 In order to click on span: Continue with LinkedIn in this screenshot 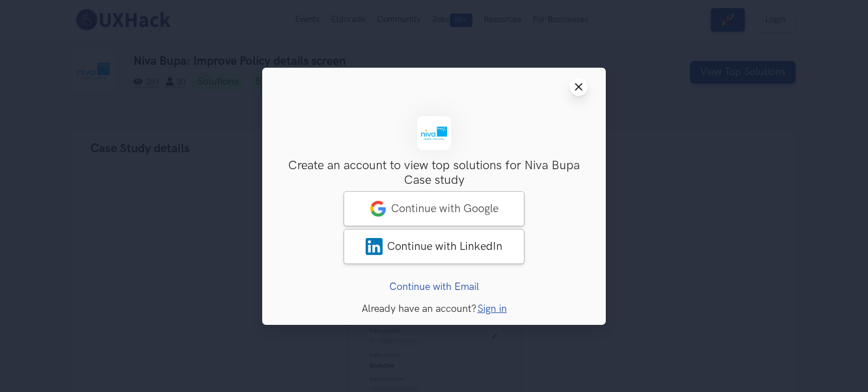, I will do `click(445, 246)`.